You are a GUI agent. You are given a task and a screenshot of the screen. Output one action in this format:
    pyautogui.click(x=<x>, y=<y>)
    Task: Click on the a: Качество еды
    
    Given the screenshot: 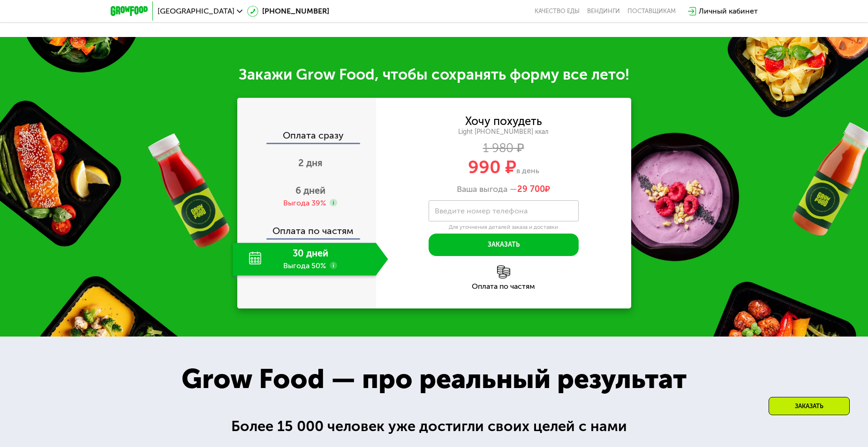 What is the action you would take?
    pyautogui.click(x=557, y=11)
    